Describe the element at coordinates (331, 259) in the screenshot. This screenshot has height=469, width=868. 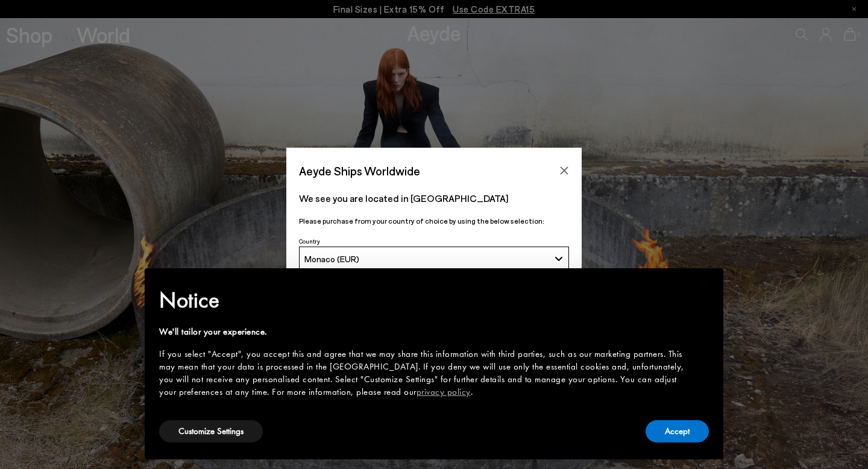
I see `span: Monaco (EUR)` at that location.